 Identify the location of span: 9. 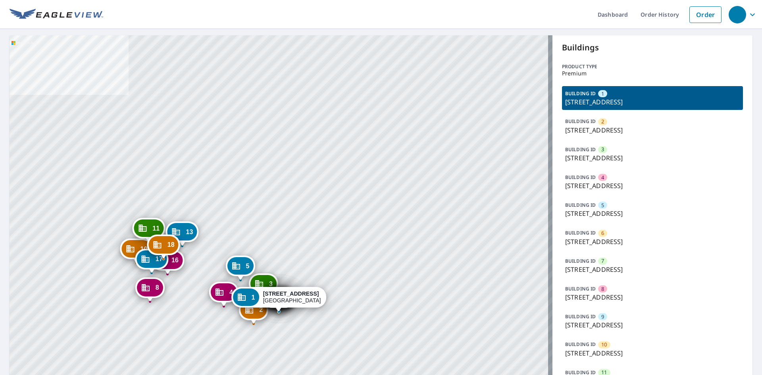
(602, 317).